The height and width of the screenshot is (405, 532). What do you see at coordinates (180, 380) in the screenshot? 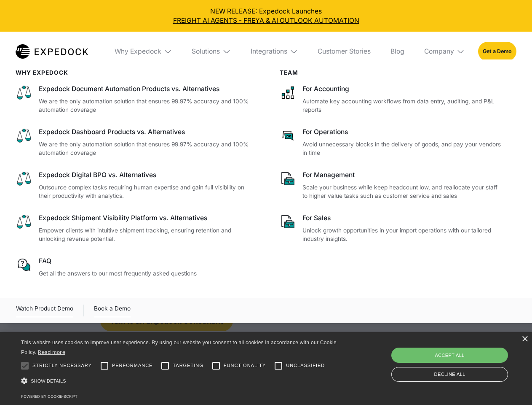
I see `div: Show details` at bounding box center [180, 380].